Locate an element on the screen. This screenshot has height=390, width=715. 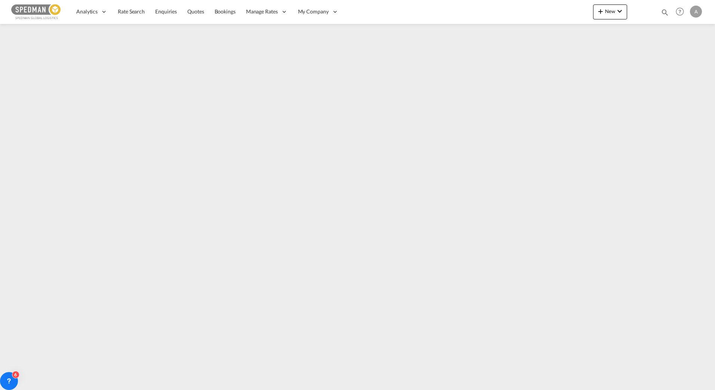
span: Manage Rates is located at coordinates (262, 12).